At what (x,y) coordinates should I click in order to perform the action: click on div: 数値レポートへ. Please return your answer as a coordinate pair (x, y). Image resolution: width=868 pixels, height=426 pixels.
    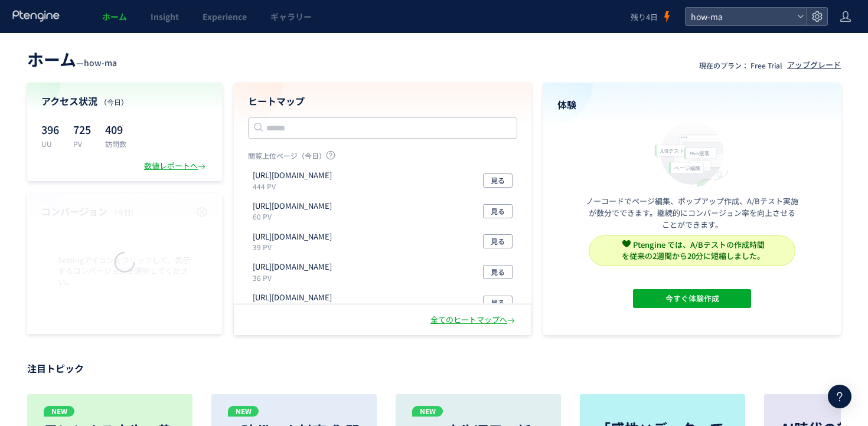
    Looking at the image, I should click on (176, 166).